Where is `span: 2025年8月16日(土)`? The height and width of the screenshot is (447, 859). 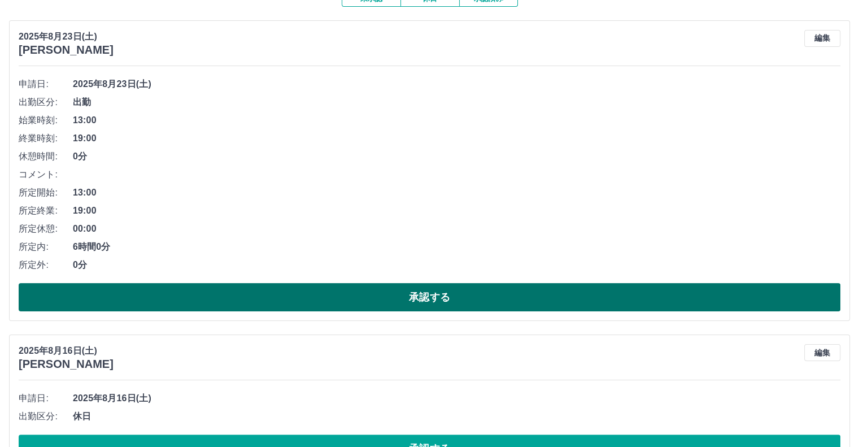
span: 2025年8月16日(土) is located at coordinates (456, 398).